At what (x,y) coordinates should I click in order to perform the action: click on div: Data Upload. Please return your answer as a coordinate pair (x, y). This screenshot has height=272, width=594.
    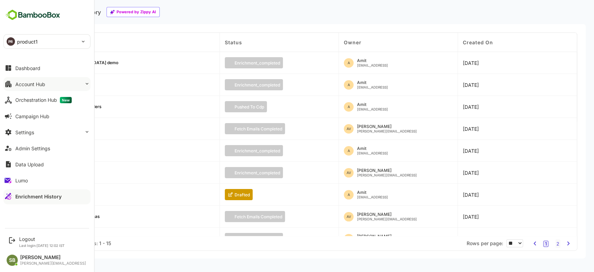
    Looking at the image, I should click on (30, 164).